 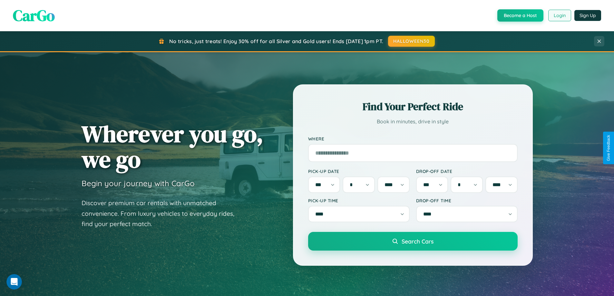 What do you see at coordinates (413, 122) in the screenshot?
I see `p: Book in minutes, drive in style` at bounding box center [413, 122].